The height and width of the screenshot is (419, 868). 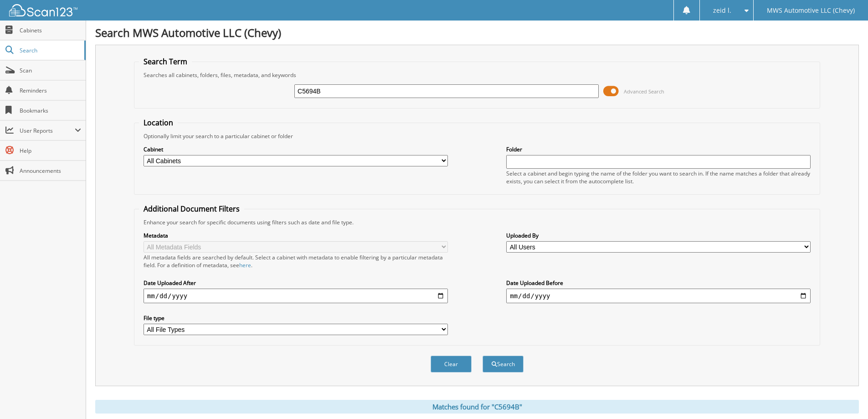 What do you see at coordinates (296, 149) in the screenshot?
I see `label: Cabinet` at bounding box center [296, 149].